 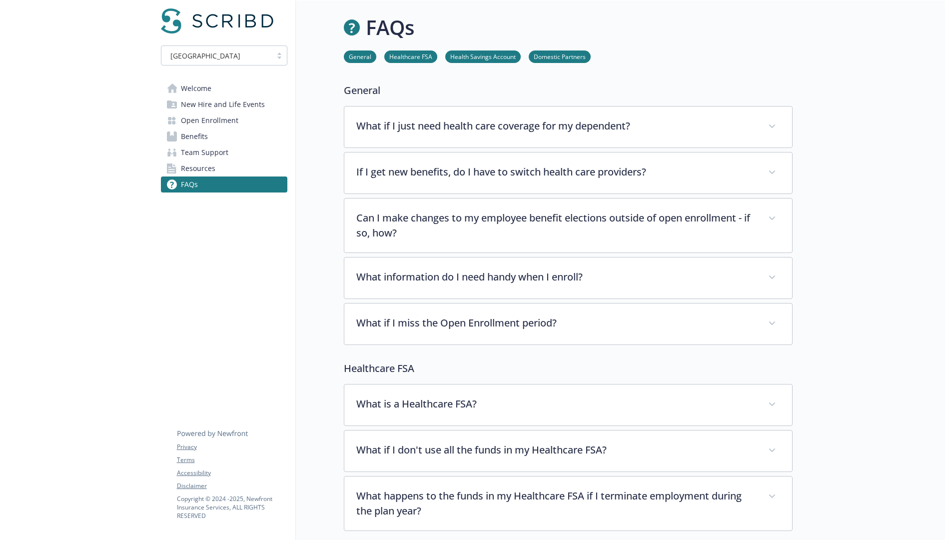 I want to click on div: What information do I need handy when I enroll?, so click(x=568, y=278).